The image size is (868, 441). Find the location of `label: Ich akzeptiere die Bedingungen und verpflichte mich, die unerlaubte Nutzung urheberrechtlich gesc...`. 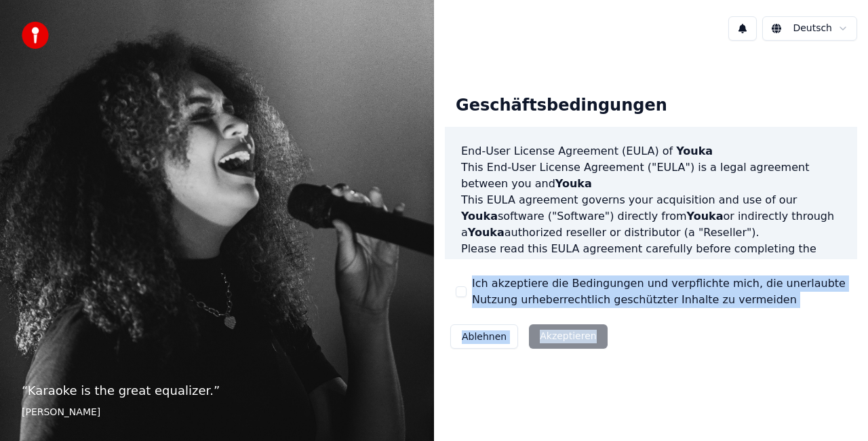

label: Ich akzeptiere die Bedingungen und verpflichte mich, die unerlaubte Nutzung urheberrechtlich gesc... is located at coordinates (659, 292).